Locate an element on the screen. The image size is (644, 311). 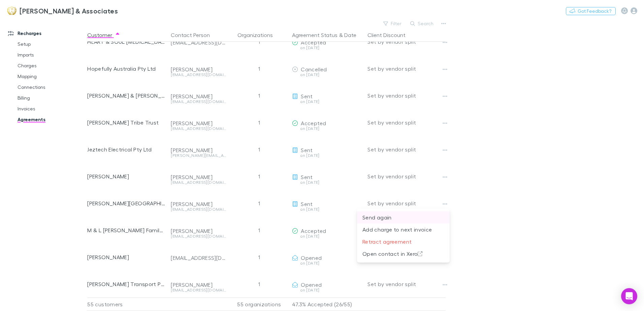
div: Open Intercom Messenger is located at coordinates (629, 296).